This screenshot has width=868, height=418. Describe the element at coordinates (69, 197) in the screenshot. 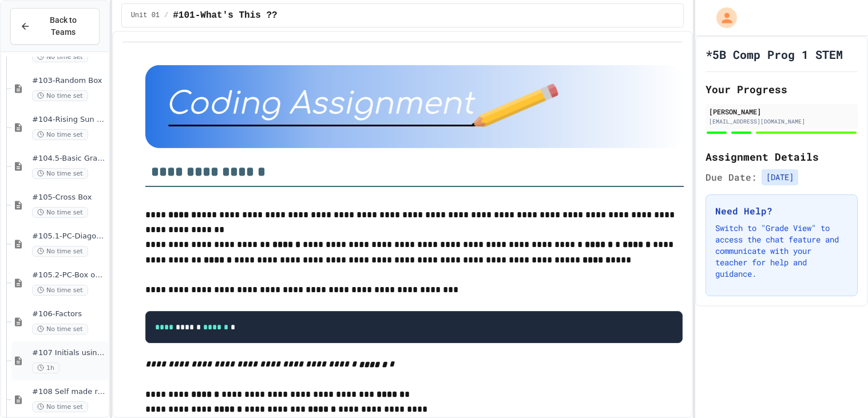

I see `span: #105-Cross Box` at that location.